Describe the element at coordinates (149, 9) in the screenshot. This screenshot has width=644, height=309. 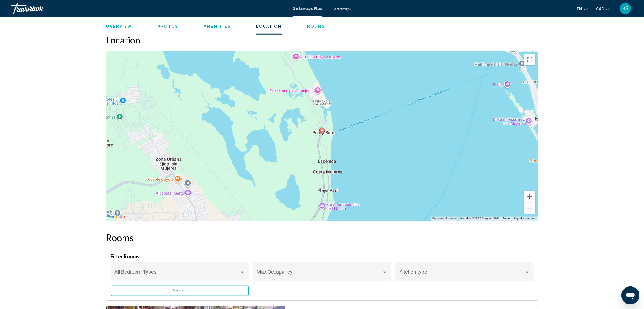
I see `a: Travorium` at that location.